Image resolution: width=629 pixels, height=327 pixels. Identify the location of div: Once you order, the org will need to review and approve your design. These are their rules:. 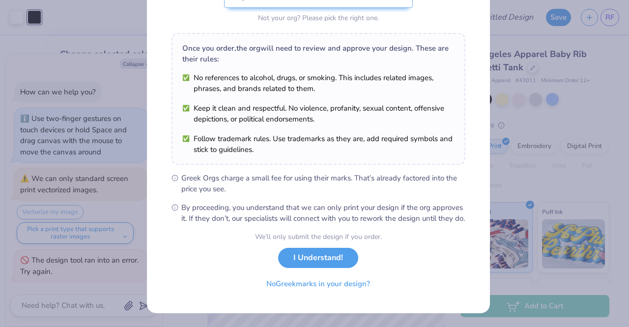
(318, 54).